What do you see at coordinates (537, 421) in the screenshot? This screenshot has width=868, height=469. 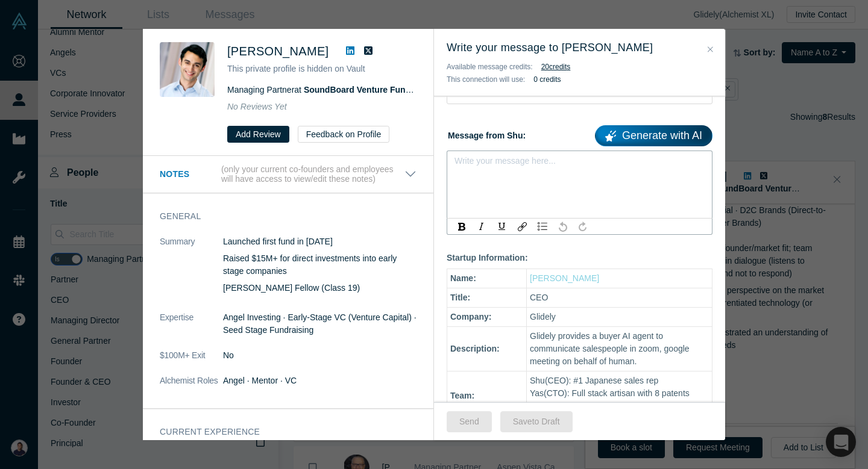 I see `button: Saveto Draft` at bounding box center [537, 421].